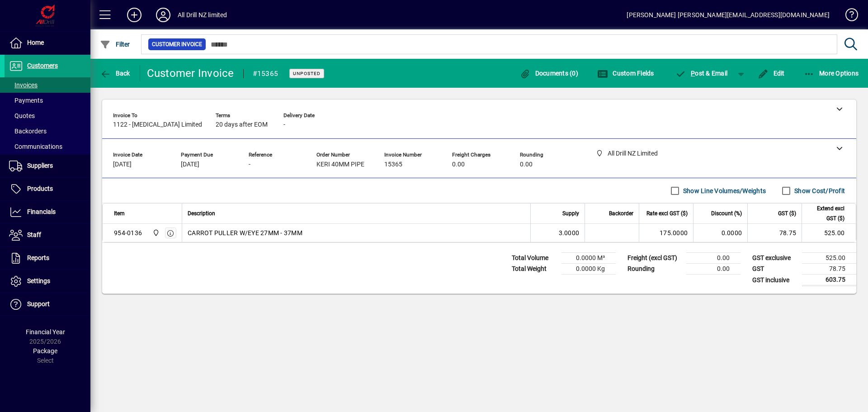 The image size is (868, 412). What do you see at coordinates (45, 351) in the screenshot?
I see `span: Package` at bounding box center [45, 351].